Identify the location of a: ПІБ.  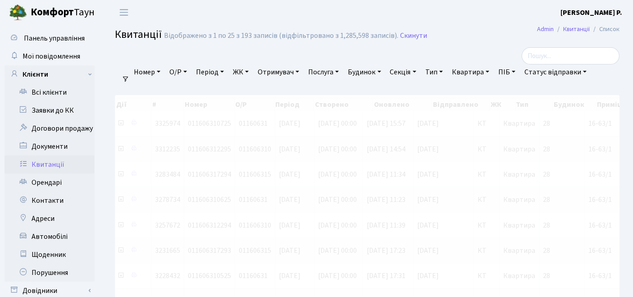
(506, 72).